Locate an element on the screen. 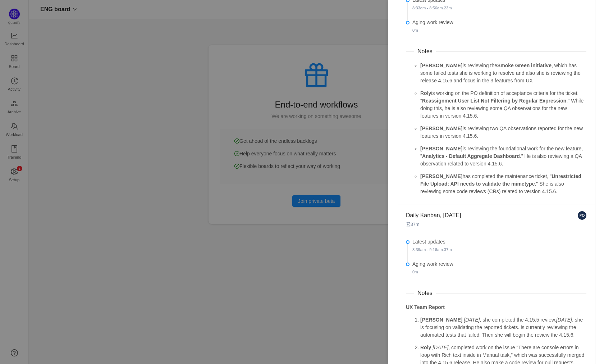 The image size is (604, 364). i: icon: hourglass is located at coordinates (408, 224).